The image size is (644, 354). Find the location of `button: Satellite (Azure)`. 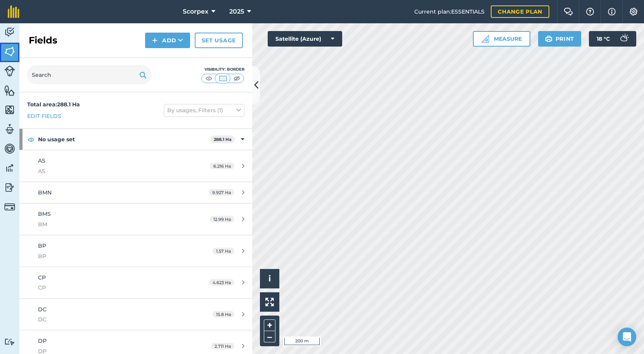

button: Satellite (Azure) is located at coordinates (305, 39).